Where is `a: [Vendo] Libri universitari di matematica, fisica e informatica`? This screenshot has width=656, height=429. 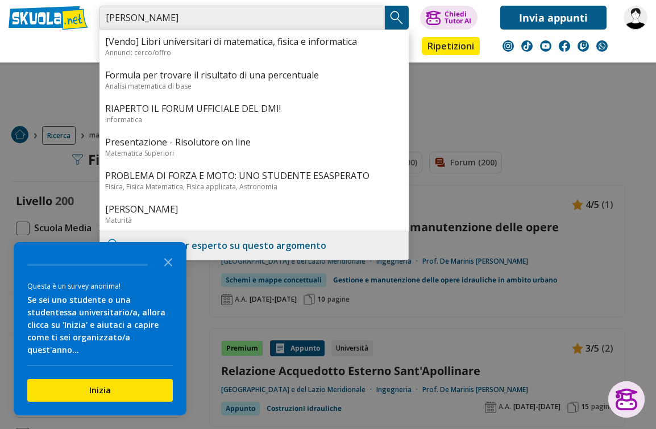 a: [Vendo] Libri universitari di matematica, fisica e informatica is located at coordinates (254, 41).